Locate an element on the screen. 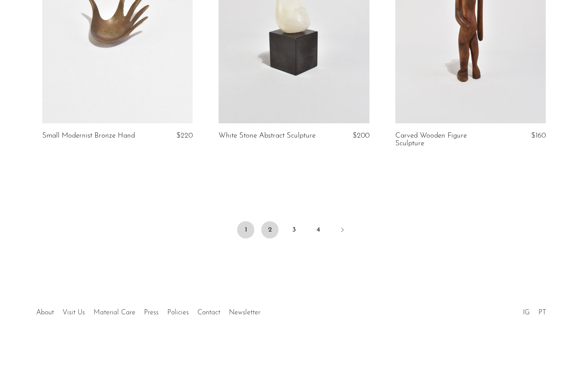  a: About is located at coordinates (45, 313).